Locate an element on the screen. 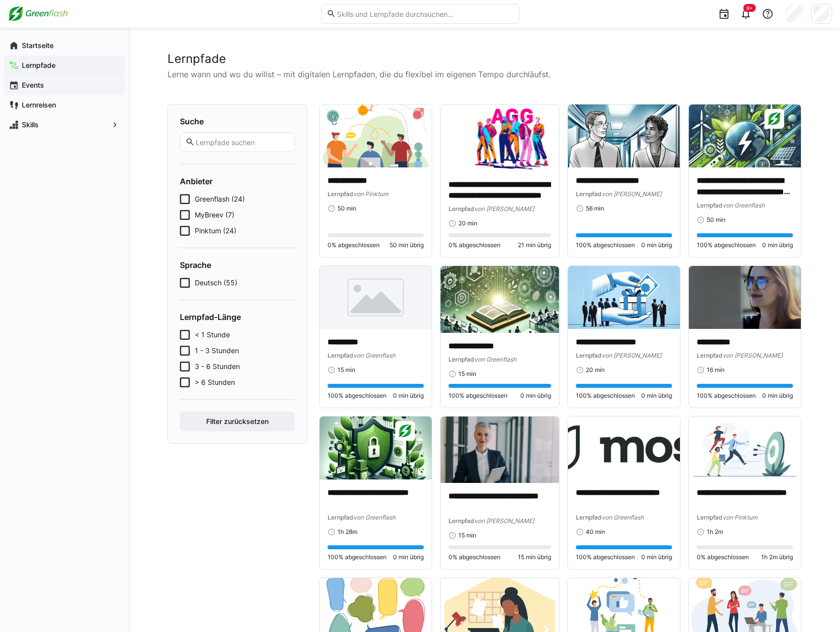 The width and height of the screenshot is (840, 632). span: Pinktum (24) is located at coordinates (215, 231).